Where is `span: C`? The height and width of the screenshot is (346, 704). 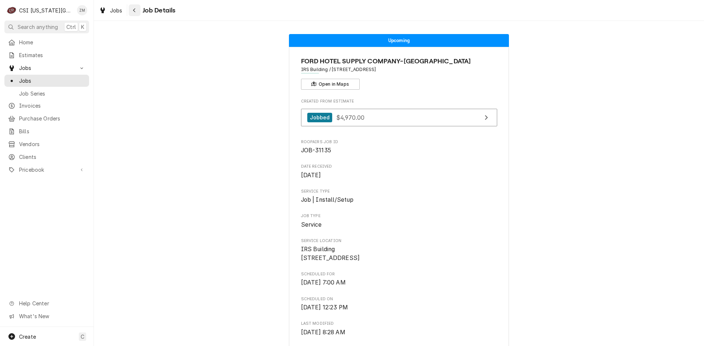 span: C is located at coordinates (82, 337).